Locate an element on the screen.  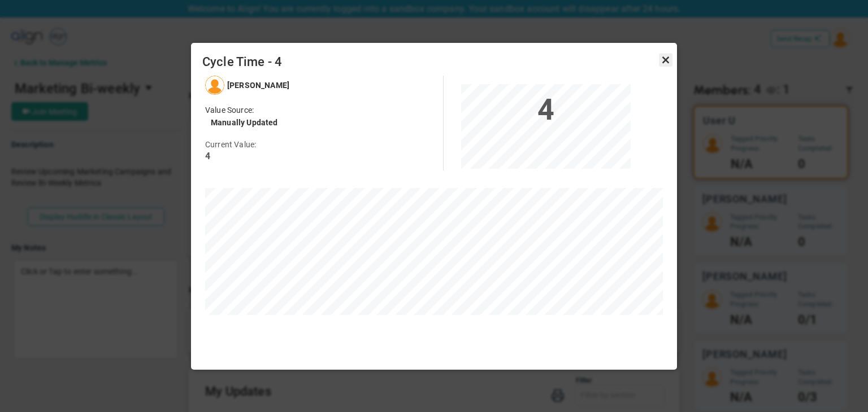
a: Close is located at coordinates (665, 60).